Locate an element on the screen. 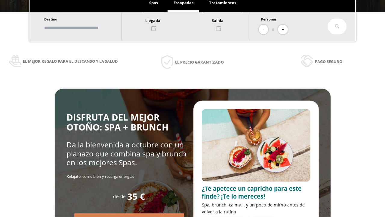 The width and height of the screenshot is (385, 217). span: El precio garantizado is located at coordinates (199, 62).